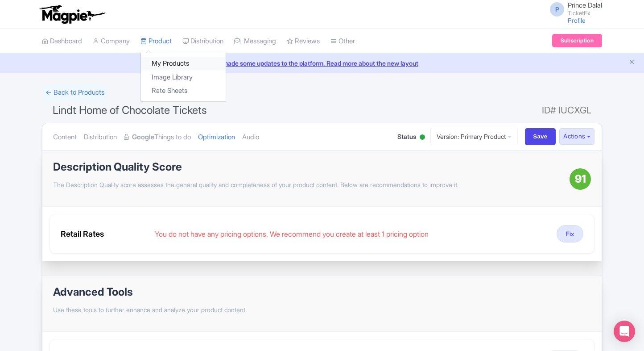 Image resolution: width=644 pixels, height=351 pixels. I want to click on strong: Google, so click(143, 137).